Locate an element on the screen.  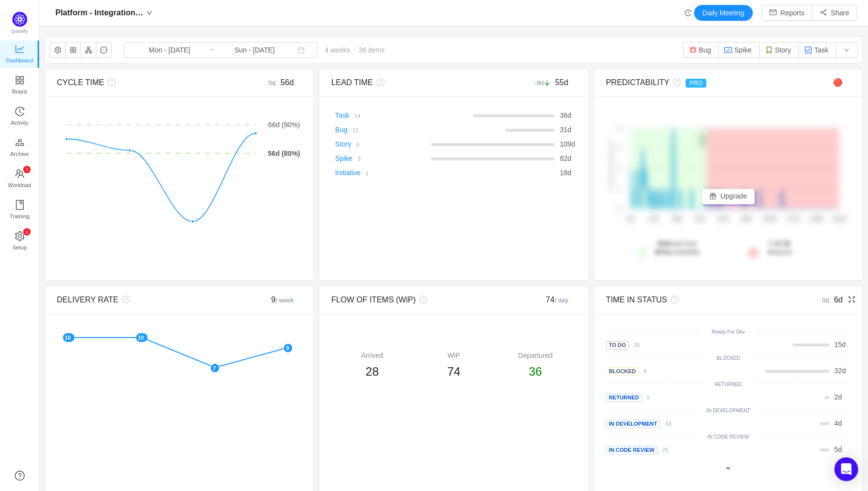
small: 5 is located at coordinates (649, 397).